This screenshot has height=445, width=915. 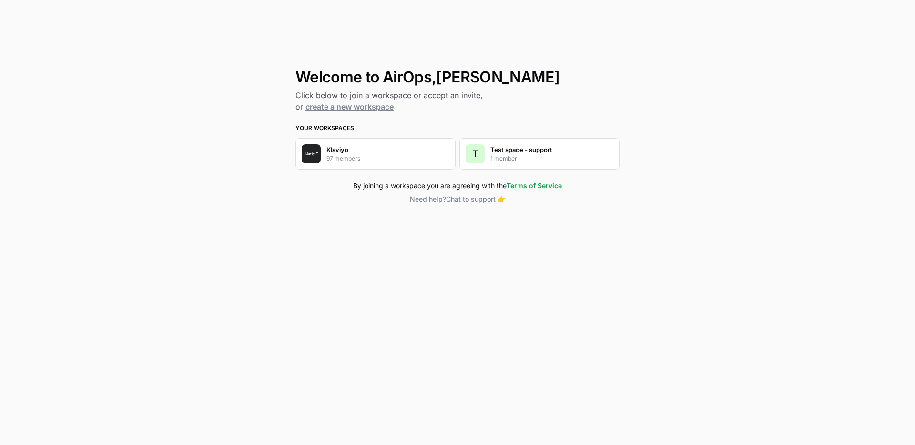 What do you see at coordinates (349, 107) in the screenshot?
I see `a: create a new workspace` at bounding box center [349, 107].